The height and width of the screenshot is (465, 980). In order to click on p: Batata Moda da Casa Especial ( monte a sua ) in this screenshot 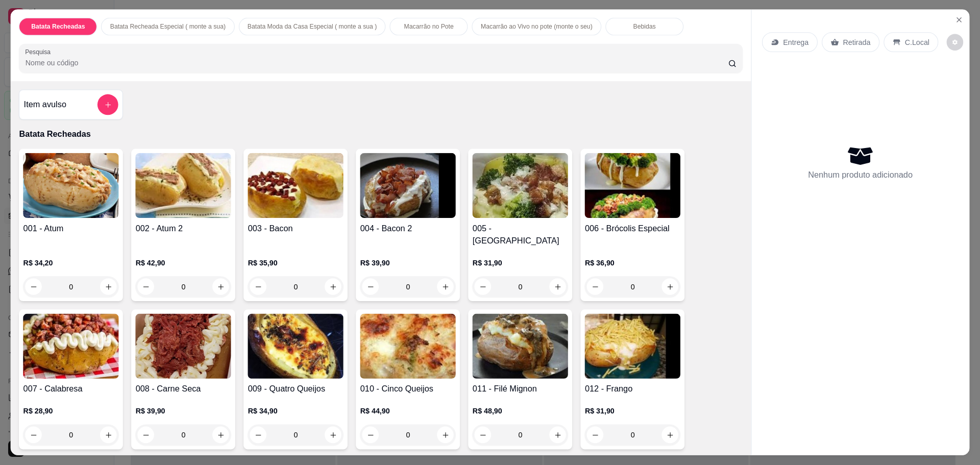, I will do `click(312, 27)`.